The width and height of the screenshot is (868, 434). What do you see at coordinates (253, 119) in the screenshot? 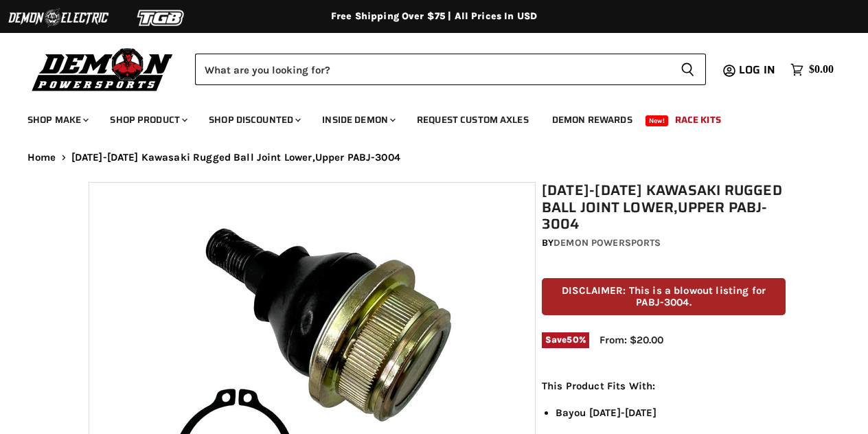
I see `a: Shop Discounted` at bounding box center [253, 119].